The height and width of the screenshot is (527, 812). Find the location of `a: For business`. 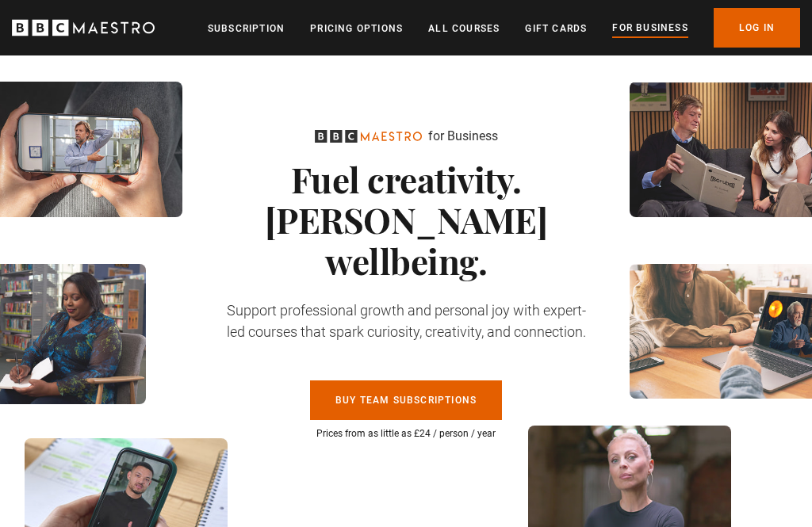

a: For business is located at coordinates (649, 29).